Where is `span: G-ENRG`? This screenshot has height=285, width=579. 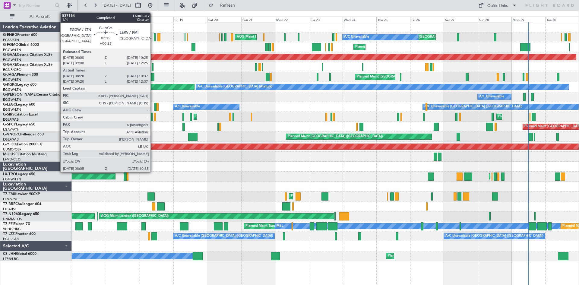
span: G-ENRG is located at coordinates (10, 35).